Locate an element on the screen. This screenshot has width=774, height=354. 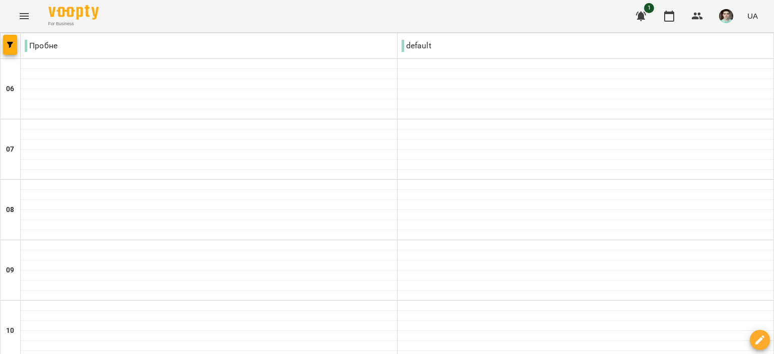
span: UA is located at coordinates (752, 16).